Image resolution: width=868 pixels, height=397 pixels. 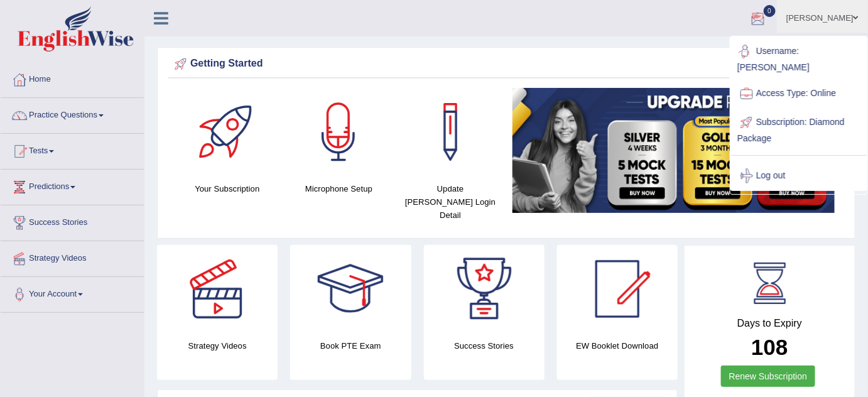 What do you see at coordinates (770, 347) in the screenshot?
I see `b: 108` at bounding box center [770, 347].